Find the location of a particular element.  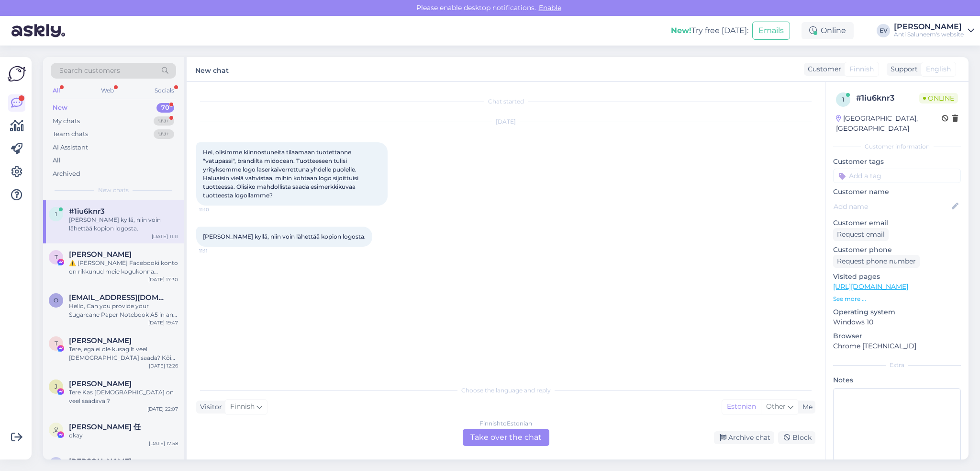

span: Eliza Adamska is located at coordinates (100, 461).